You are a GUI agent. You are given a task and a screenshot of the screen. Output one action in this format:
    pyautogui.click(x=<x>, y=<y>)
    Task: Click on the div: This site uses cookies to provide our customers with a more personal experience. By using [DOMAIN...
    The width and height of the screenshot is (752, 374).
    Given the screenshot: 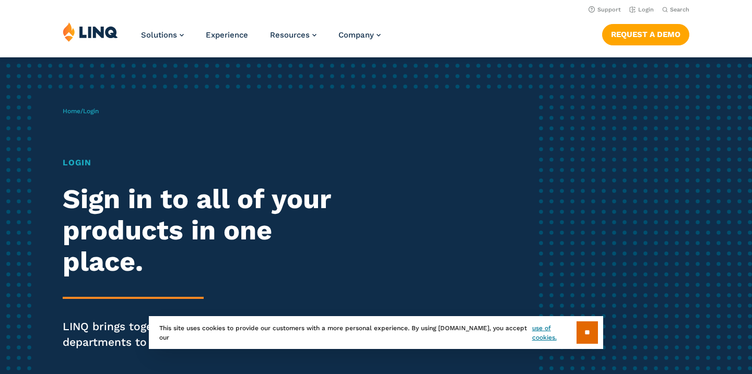 What is the action you would take?
    pyautogui.click(x=376, y=333)
    